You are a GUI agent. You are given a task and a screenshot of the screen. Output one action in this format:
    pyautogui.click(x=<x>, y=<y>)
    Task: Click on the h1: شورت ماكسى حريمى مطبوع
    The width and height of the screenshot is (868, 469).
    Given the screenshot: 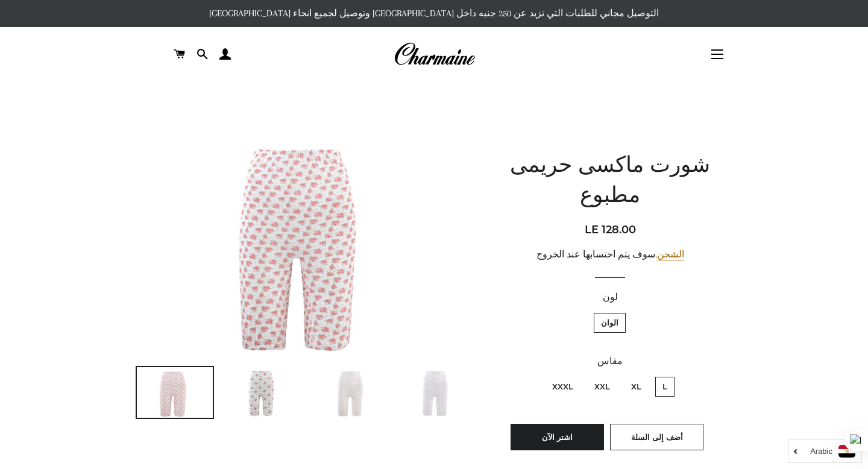 What is the action you would take?
    pyautogui.click(x=610, y=181)
    